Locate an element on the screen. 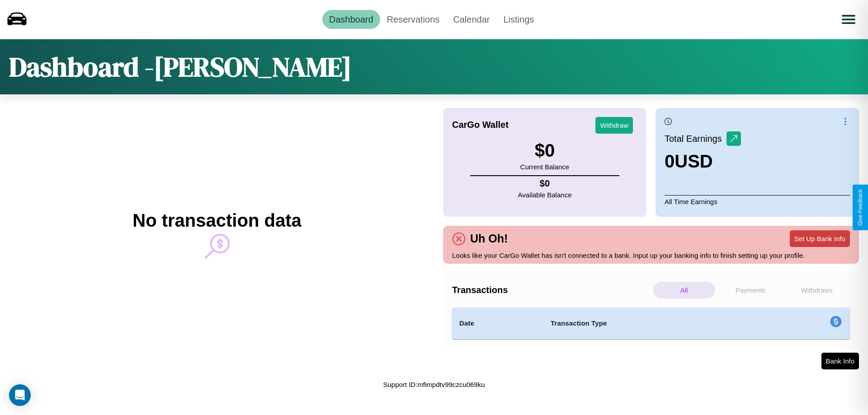 The height and width of the screenshot is (415, 868). h3: $ 0 is located at coordinates (545, 150).